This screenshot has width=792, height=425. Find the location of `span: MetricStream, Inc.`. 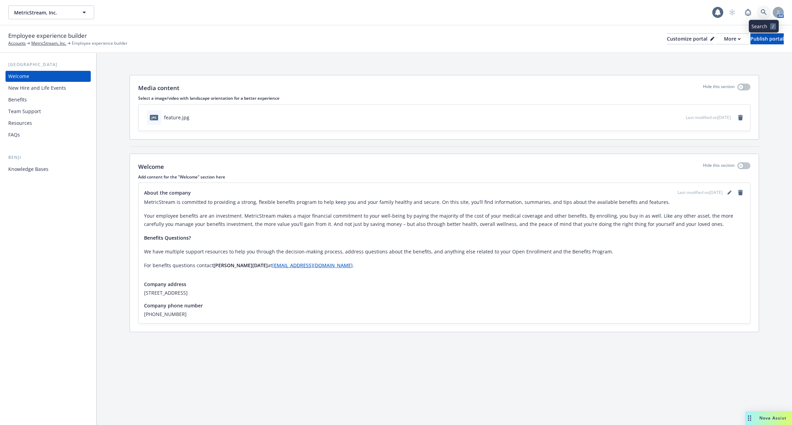

span: MetricStream, Inc. is located at coordinates (44, 12).